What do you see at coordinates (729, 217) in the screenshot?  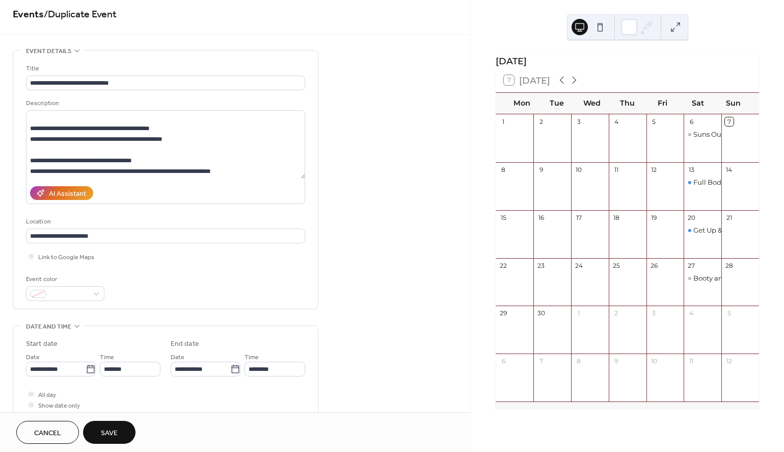 I see `div: 21` at bounding box center [729, 217].